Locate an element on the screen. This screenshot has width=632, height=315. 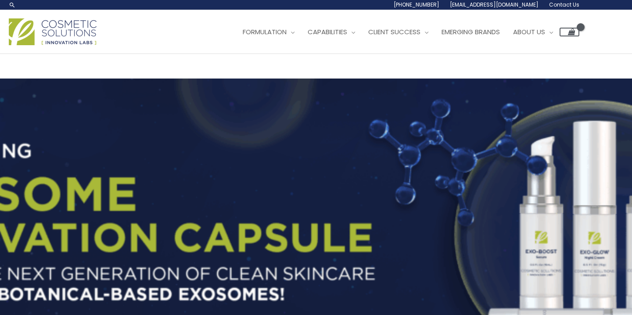
nav: Site Navigation is located at coordinates (404, 32).